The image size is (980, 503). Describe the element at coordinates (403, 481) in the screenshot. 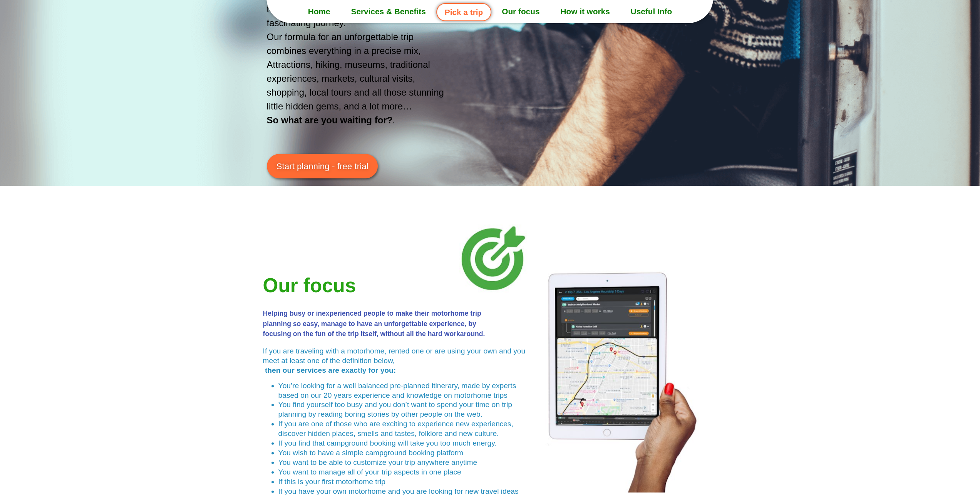

I see `li: If this is your first motorhome trip` at that location.